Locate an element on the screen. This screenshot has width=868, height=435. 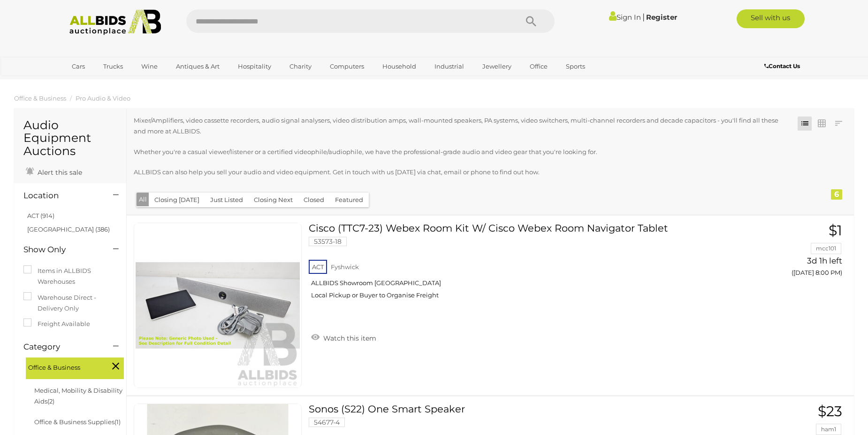
h4: Location is located at coordinates (61, 195).